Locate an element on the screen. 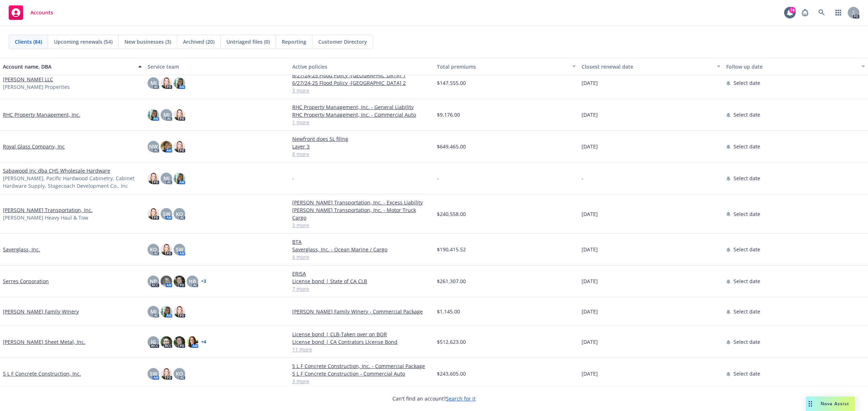 This screenshot has width=868, height=411. div: 74 is located at coordinates (792, 10).